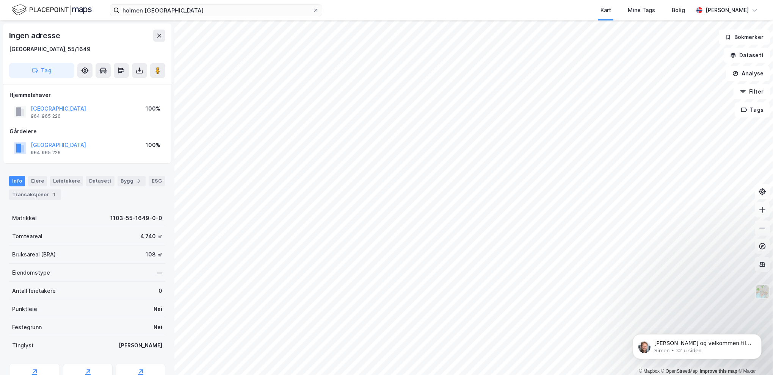  I want to click on div: Bolig, so click(678, 10).